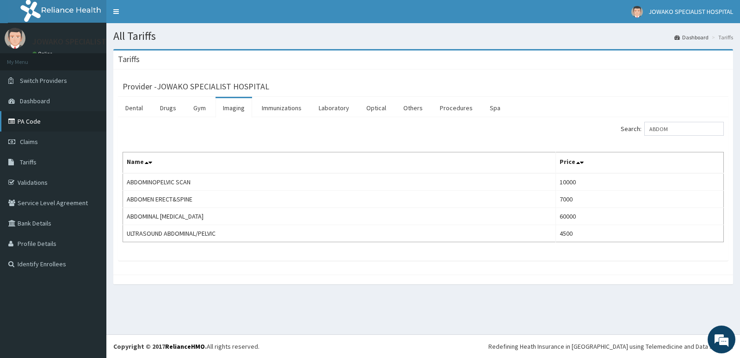  I want to click on td: ABDOMEN ERECT&SPINE, so click(339, 199).